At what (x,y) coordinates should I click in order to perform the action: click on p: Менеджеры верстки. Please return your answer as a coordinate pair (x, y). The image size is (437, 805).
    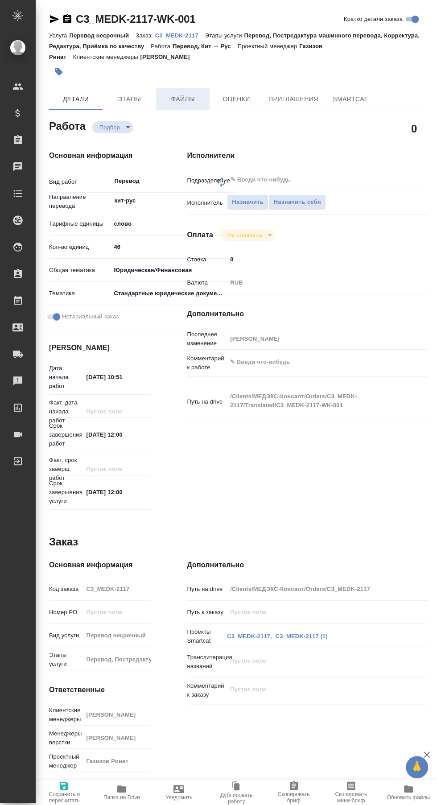
    Looking at the image, I should click on (66, 738).